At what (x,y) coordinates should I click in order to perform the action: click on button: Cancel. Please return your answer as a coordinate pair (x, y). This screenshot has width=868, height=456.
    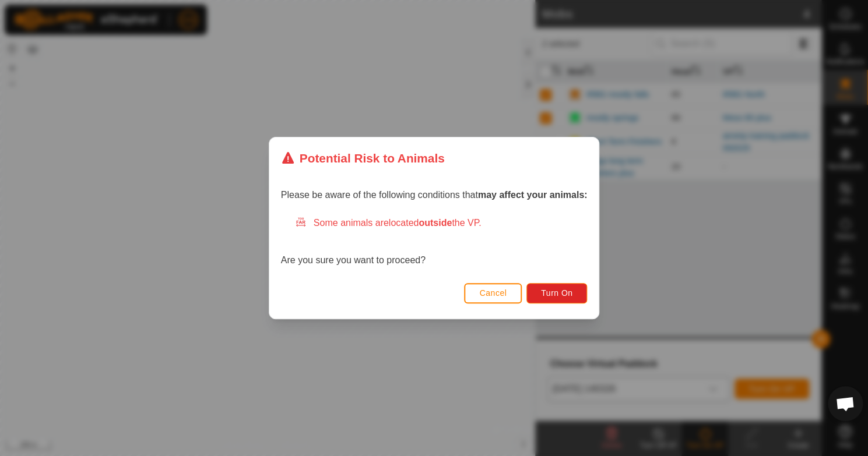
    Looking at the image, I should click on (493, 293).